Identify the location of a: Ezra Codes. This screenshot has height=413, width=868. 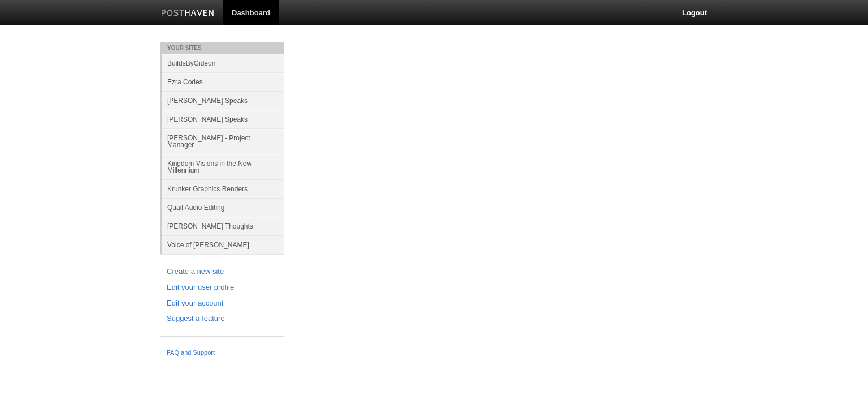
(223, 82).